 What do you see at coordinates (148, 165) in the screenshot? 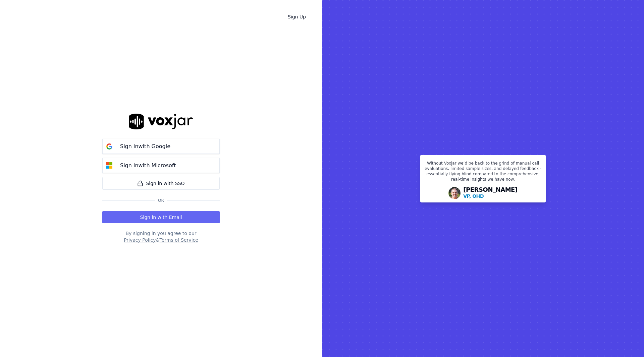
I see `p: Sign in with Microsoft` at bounding box center [148, 165].